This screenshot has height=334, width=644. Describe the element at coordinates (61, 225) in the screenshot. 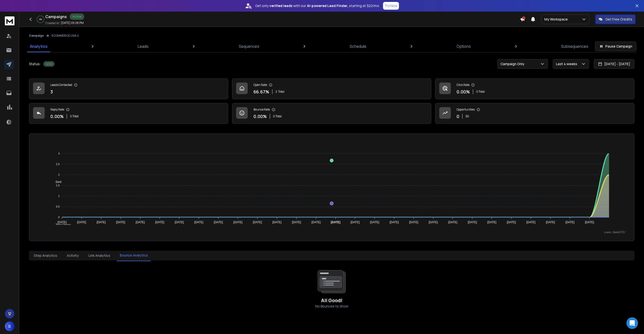

I see `span: Total Opens` at that location.